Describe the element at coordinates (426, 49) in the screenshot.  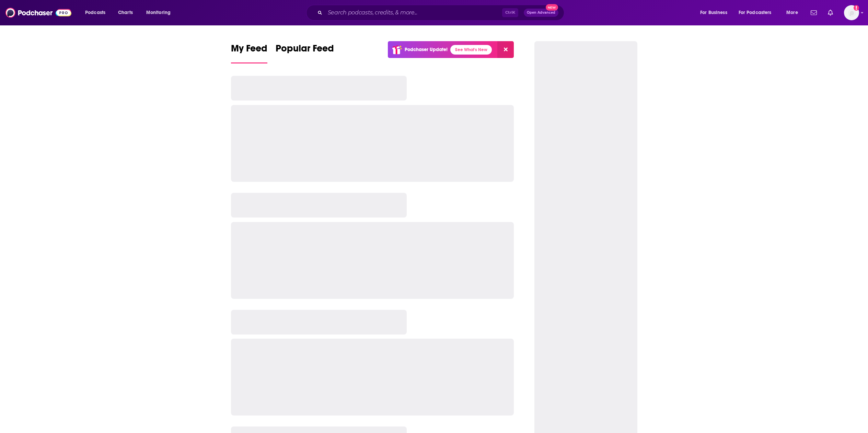
I see `p: Podchaser Update!` at that location.